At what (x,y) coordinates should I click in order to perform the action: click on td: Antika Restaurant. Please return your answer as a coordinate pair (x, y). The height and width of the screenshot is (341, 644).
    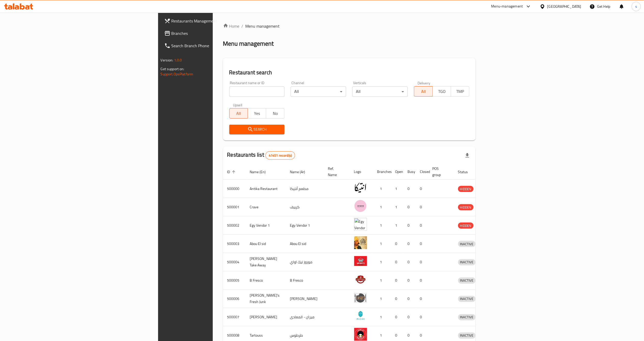
    Looking at the image, I should click on (266, 189).